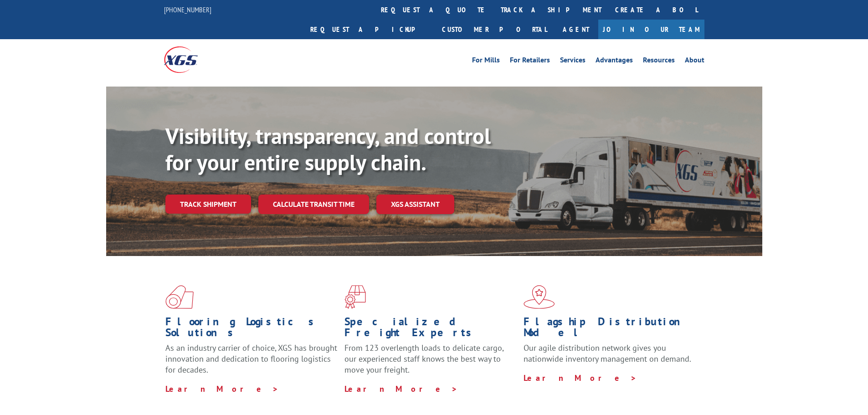 This screenshot has width=868, height=415. Describe the element at coordinates (539, 297) in the screenshot. I see `img: xgs-icon-flagship-distribution-model-red` at that location.